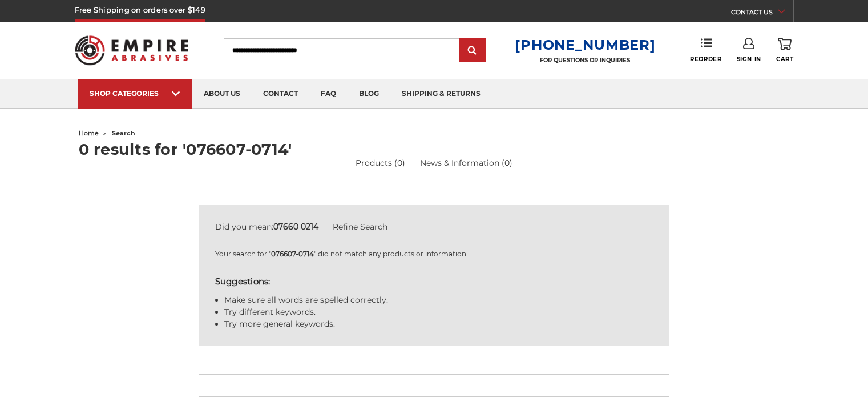  Describe the element at coordinates (705, 50) in the screenshot. I see `a: Reorder` at that location.